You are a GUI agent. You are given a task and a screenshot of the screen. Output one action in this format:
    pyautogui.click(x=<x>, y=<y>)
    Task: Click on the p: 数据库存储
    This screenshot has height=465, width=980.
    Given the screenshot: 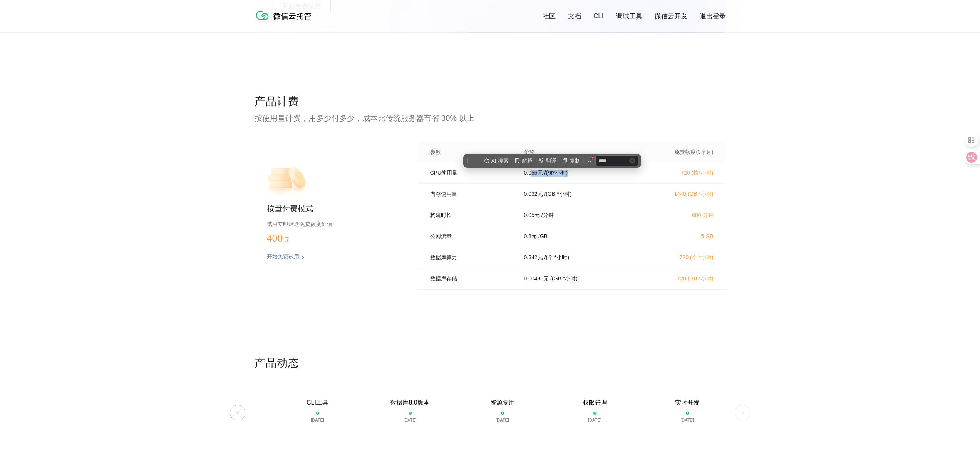 What is the action you would take?
    pyautogui.click(x=472, y=279)
    